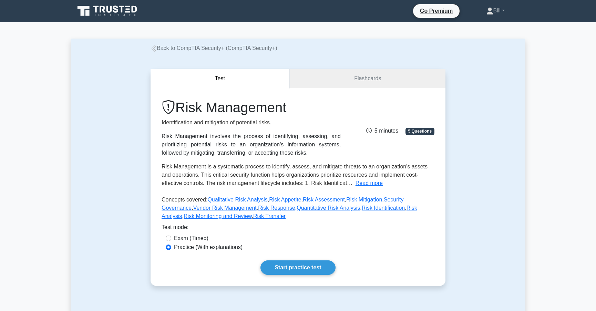  Describe the element at coordinates (269, 216) in the screenshot. I see `a: Risk Transfer` at that location.